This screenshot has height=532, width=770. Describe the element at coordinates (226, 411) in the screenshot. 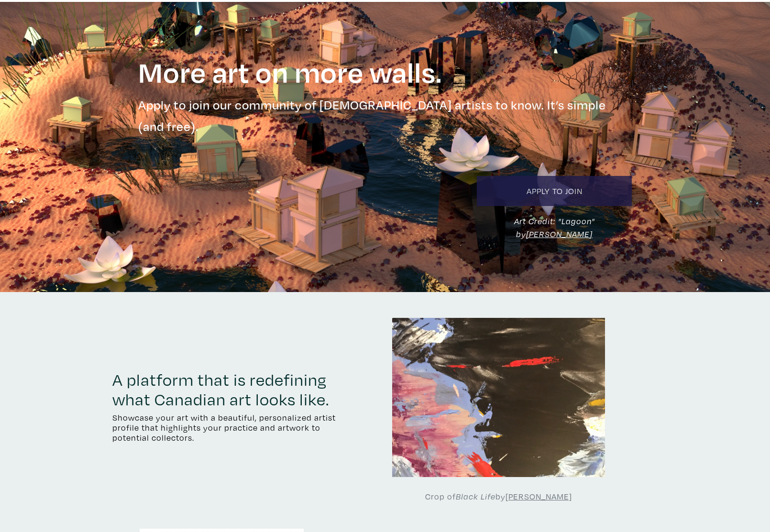

I see `div: A platform that is redefining what Canadian art looks like.` at that location.